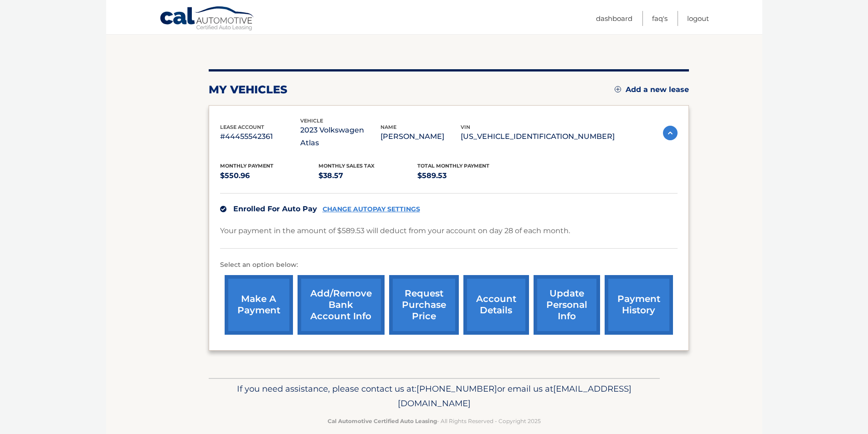  What do you see at coordinates (567, 304) in the screenshot?
I see `a: update personal info` at bounding box center [567, 304].